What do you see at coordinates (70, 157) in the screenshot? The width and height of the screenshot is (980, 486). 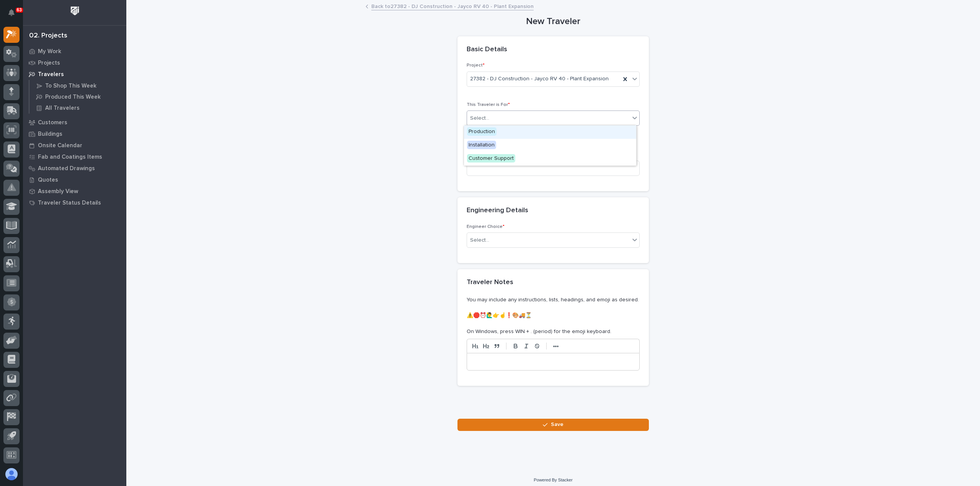 I see `p: Fab and Coatings Items` at bounding box center [70, 157].